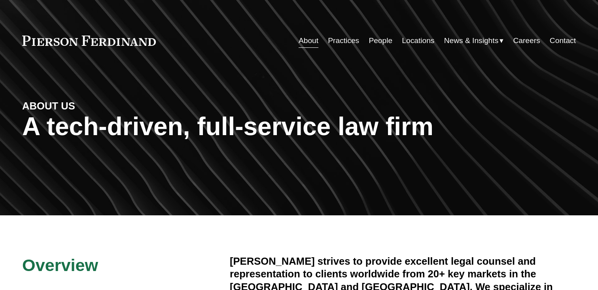  Describe the element at coordinates (471, 41) in the screenshot. I see `span: News & Insights` at that location.